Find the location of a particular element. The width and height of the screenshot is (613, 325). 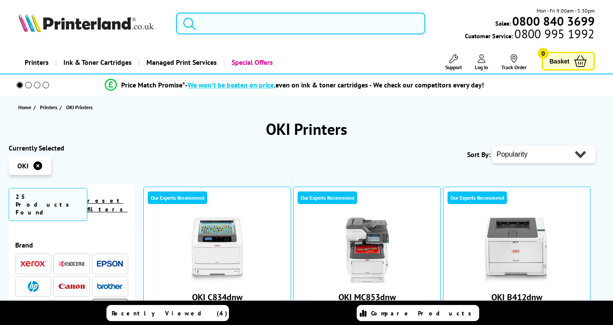

span: Customer Service: is located at coordinates (530, 35).